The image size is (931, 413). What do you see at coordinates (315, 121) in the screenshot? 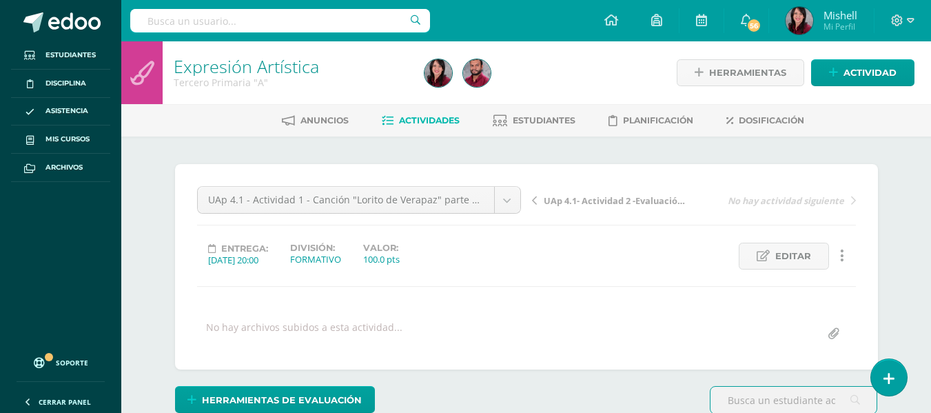
I see `a: Anuncios` at bounding box center [315, 121].